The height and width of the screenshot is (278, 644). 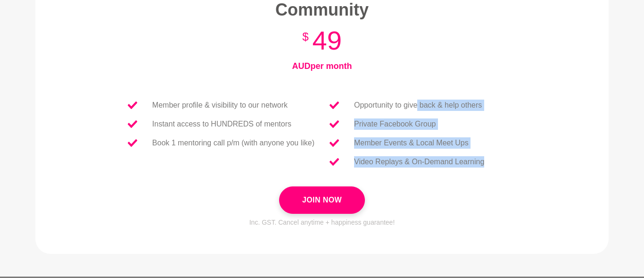 I want to click on p: Inc. GST. Cancel anytime + happiness guarantee!, so click(x=322, y=222).